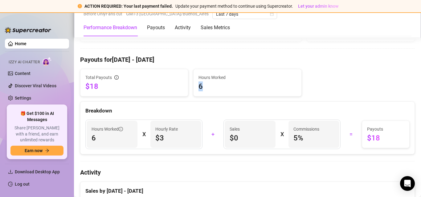  What do you see at coordinates (37, 151) in the screenshot?
I see `button: Earn nowarrow-right` at bounding box center [37, 151].